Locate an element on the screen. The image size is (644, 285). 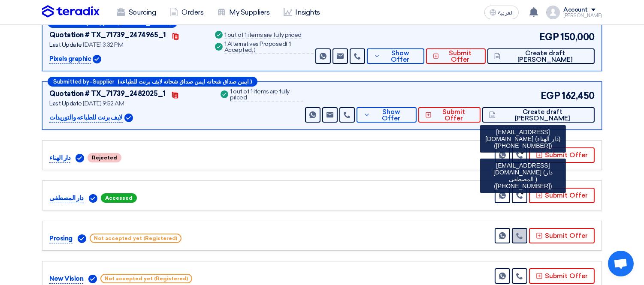
a: Sourcing is located at coordinates (136, 12).